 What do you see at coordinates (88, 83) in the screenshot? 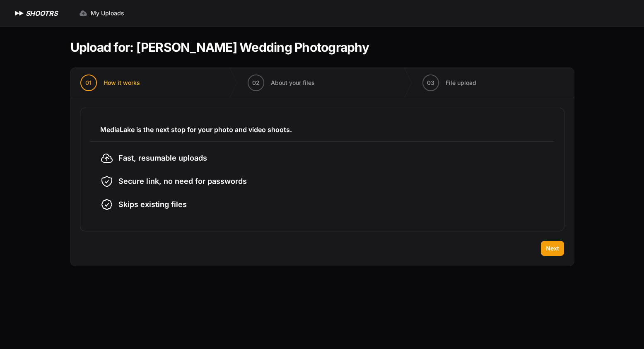
I see `span: 01` at bounding box center [88, 83].